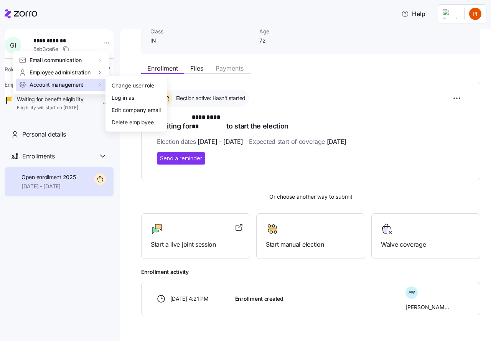 This screenshot has height=341, width=491. I want to click on span: Email communication, so click(56, 60).